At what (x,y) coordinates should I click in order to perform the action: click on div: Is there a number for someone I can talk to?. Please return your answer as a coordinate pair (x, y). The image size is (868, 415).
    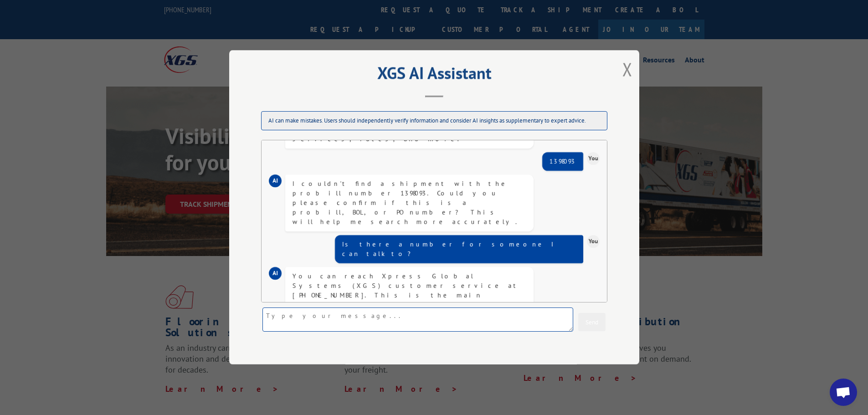
    Looking at the image, I should click on (459, 250).